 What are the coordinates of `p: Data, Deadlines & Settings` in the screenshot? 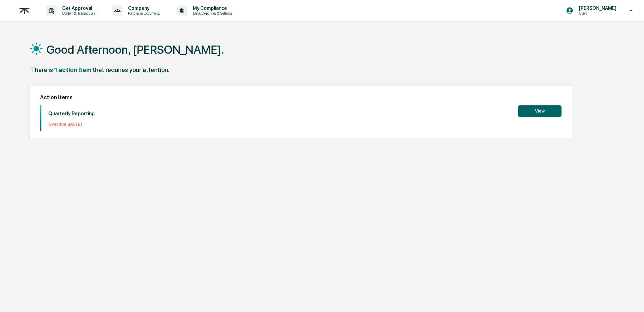 It's located at (211, 13).